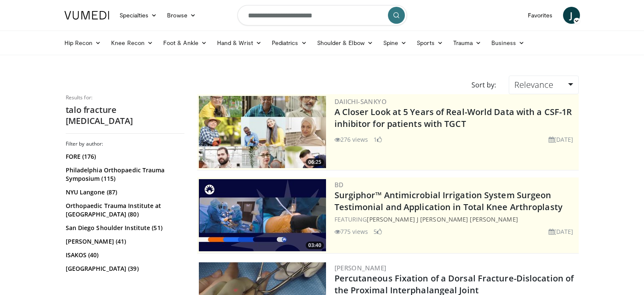  I want to click on a: Specialties, so click(138, 15).